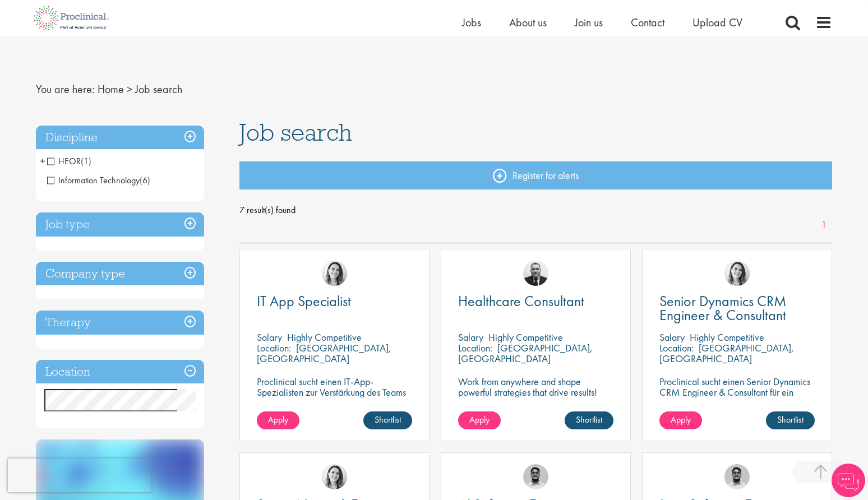 The image size is (868, 500). I want to click on div: Therapy, so click(120, 322).